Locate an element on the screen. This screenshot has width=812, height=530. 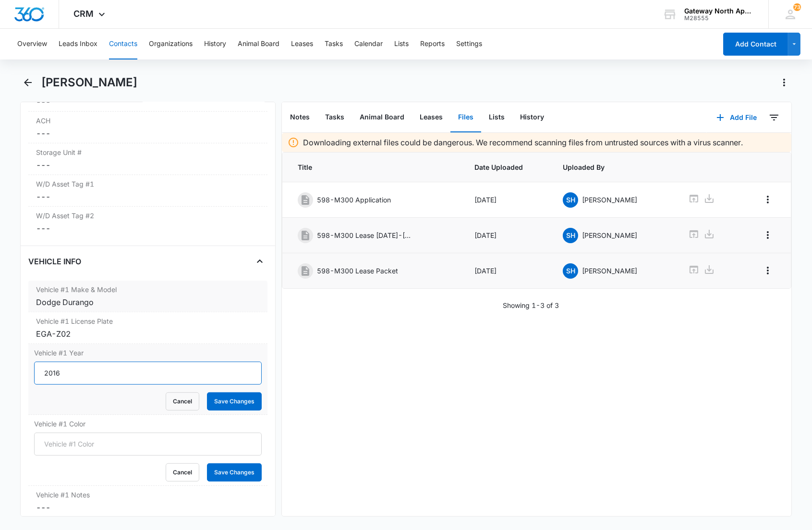
button: Overview is located at coordinates (32, 44).